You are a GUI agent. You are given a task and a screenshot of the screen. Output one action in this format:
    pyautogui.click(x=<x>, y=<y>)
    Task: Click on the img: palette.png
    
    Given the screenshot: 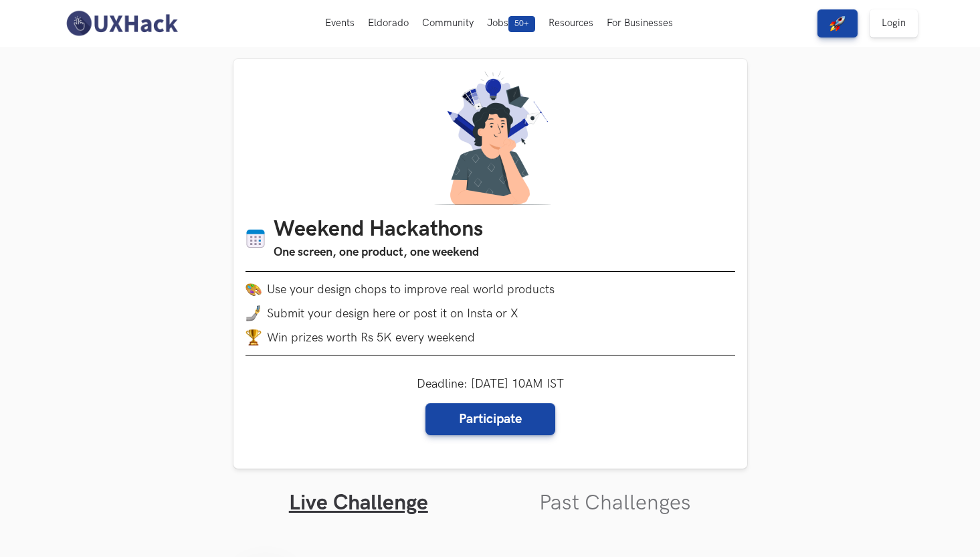 What is the action you would take?
    pyautogui.click(x=254, y=289)
    